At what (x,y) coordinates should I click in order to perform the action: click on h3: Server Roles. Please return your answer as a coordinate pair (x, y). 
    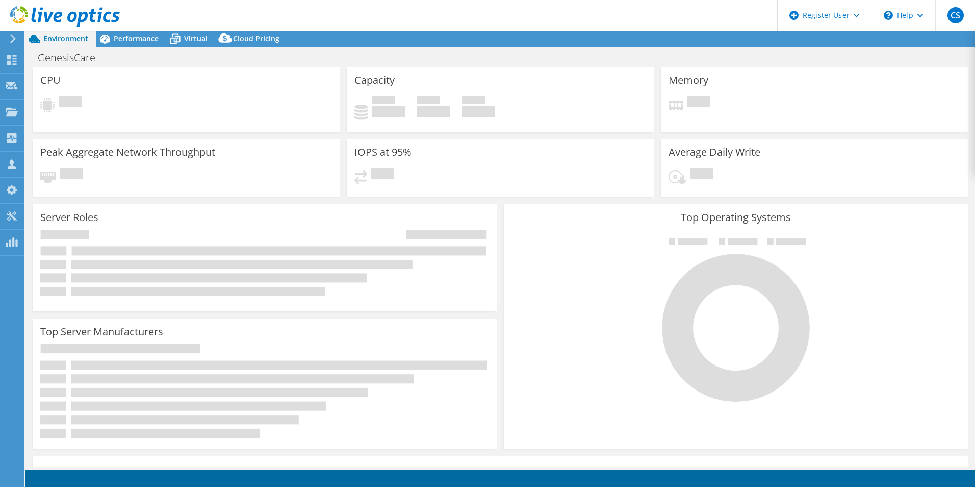
    Looking at the image, I should click on (69, 217).